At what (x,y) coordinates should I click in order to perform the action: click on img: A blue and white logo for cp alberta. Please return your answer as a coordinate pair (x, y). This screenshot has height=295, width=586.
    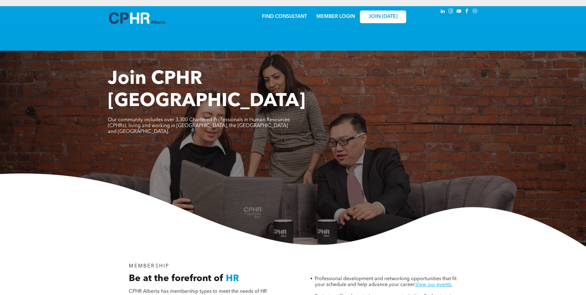
    Looking at the image, I should click on (137, 18).